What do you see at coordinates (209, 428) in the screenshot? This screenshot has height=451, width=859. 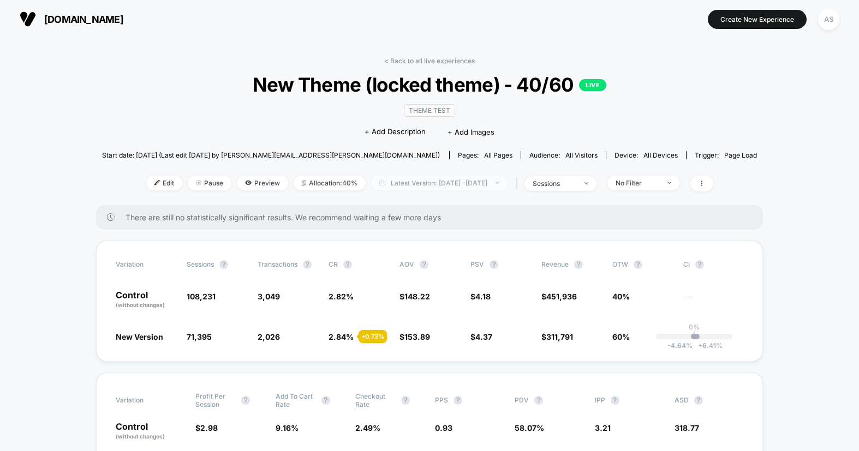 I see `span: 2.98` at bounding box center [209, 428].